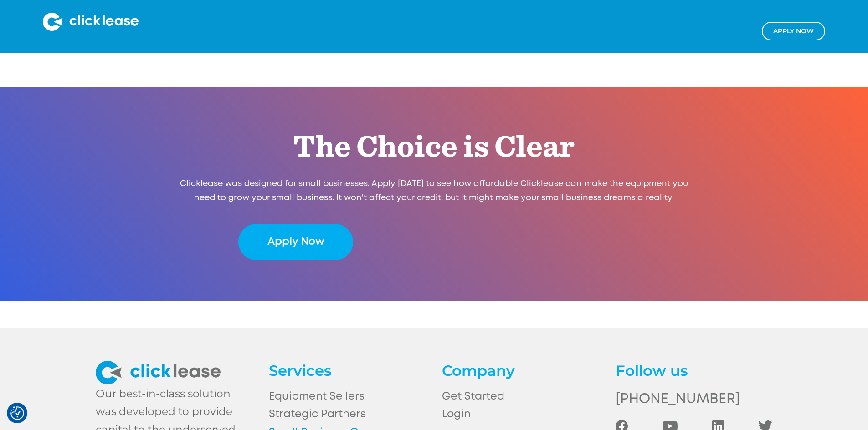 The width and height of the screenshot is (868, 430). I want to click on a: Apply NOw, so click(793, 31).